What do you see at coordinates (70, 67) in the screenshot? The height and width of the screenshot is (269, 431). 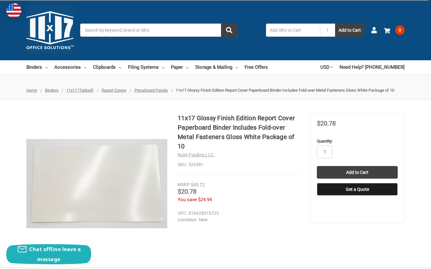 I see `a: Accessories` at bounding box center [70, 67].